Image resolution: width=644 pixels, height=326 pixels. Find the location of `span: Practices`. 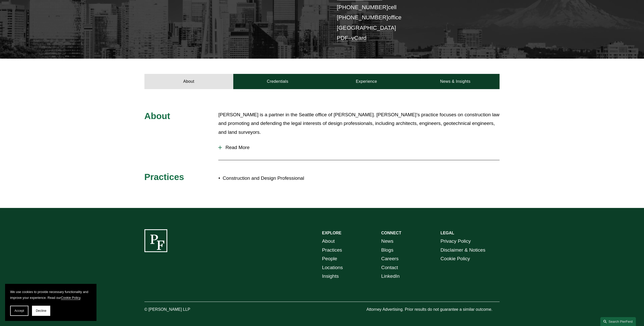

span: Practices is located at coordinates (164, 177).